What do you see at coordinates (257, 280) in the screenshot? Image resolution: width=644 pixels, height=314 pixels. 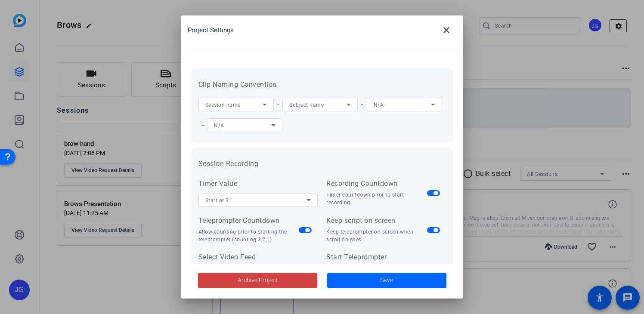 I see `span: Archive Project` at bounding box center [257, 280].